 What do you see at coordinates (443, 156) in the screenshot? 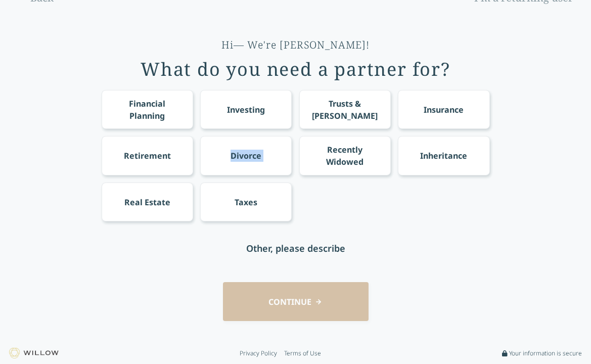
I see `div: Inheritance` at bounding box center [443, 156].